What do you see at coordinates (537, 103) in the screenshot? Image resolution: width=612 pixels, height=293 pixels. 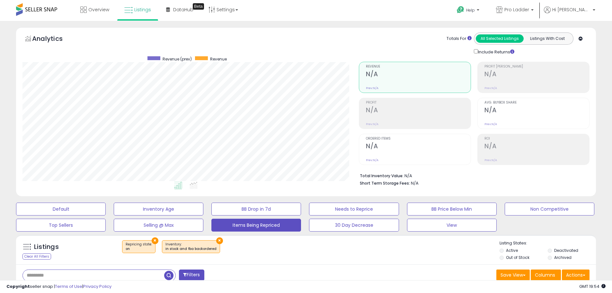 I see `span: Avg. Buybox Share` at bounding box center [537, 103].